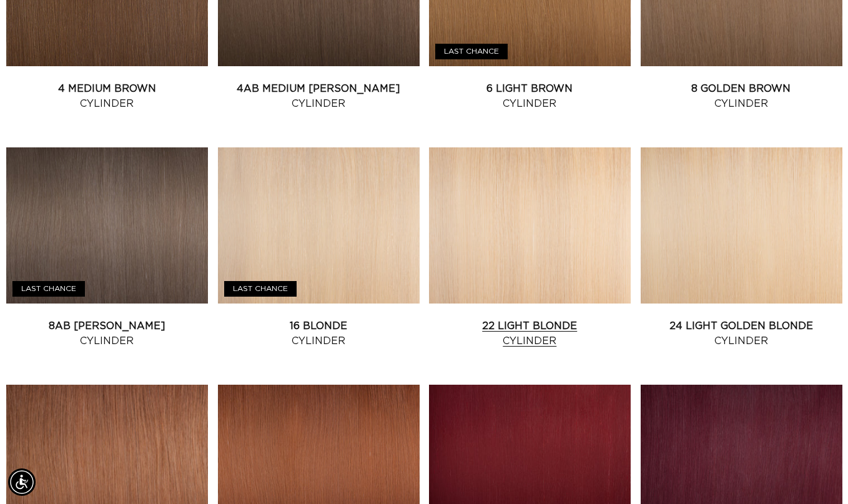  What do you see at coordinates (530, 334) in the screenshot?
I see `a: 22 Light Blonde Cylinder` at bounding box center [530, 334].